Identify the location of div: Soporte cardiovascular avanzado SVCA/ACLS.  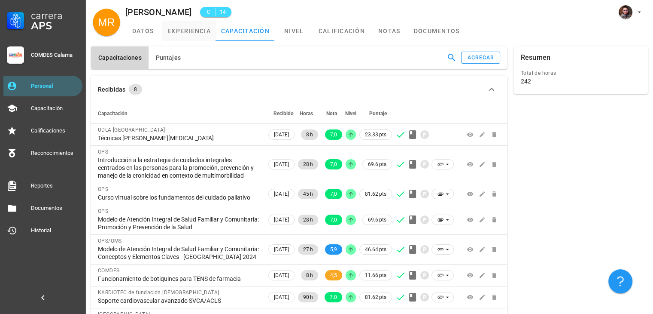
(179, 300).